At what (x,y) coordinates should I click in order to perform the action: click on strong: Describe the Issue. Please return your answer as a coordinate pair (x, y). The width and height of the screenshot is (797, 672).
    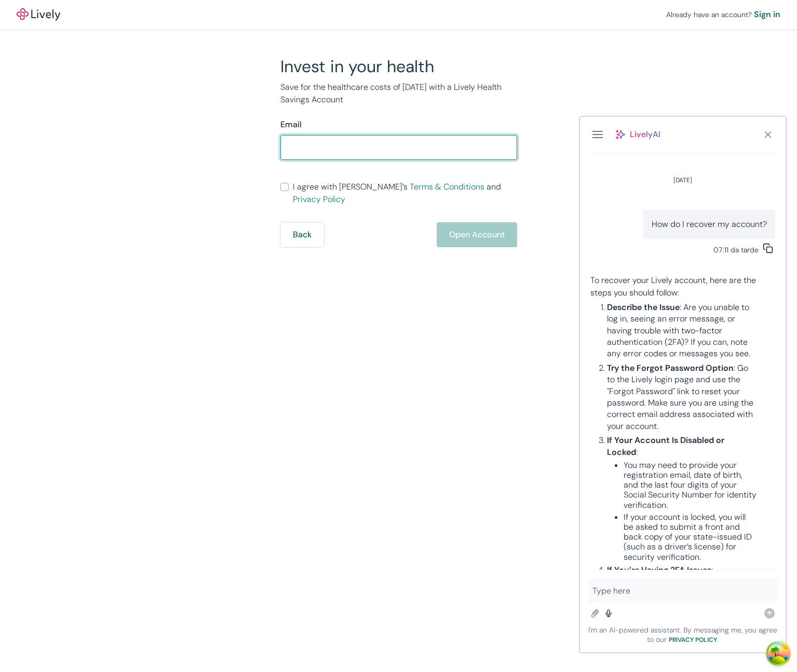
    Looking at the image, I should click on (643, 307).